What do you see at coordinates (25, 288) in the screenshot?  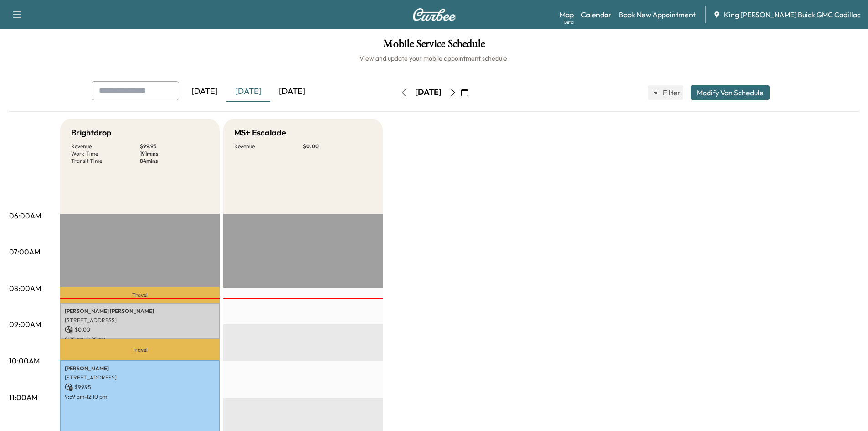 I see `p: 08:00AM` at bounding box center [25, 288].